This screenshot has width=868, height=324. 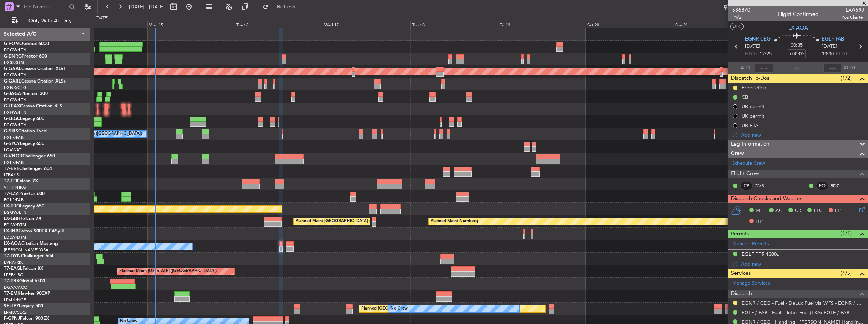 What do you see at coordinates (25, 131) in the screenshot?
I see `a: G-SIRSCitation Excel` at bounding box center [25, 131].